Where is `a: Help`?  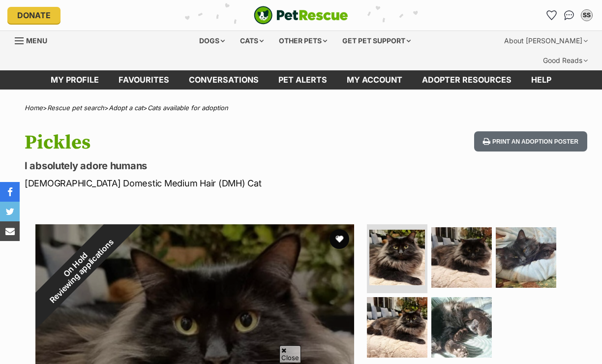 a: Help is located at coordinates (541, 80).